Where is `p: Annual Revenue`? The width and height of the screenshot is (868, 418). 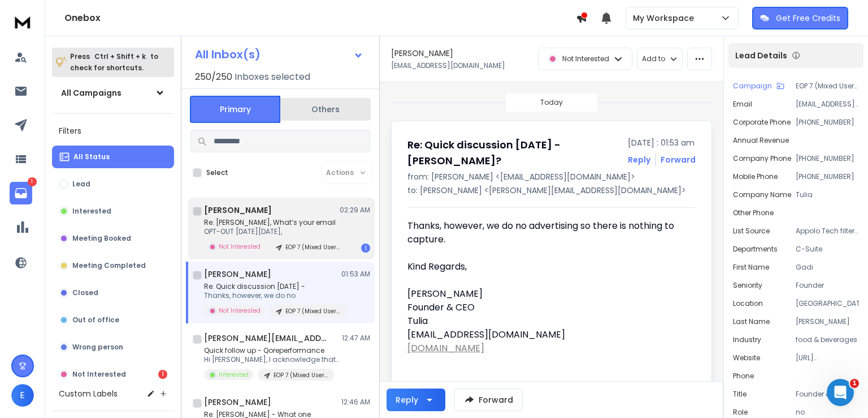 p: Annual Revenue is located at coordinates (761, 141).